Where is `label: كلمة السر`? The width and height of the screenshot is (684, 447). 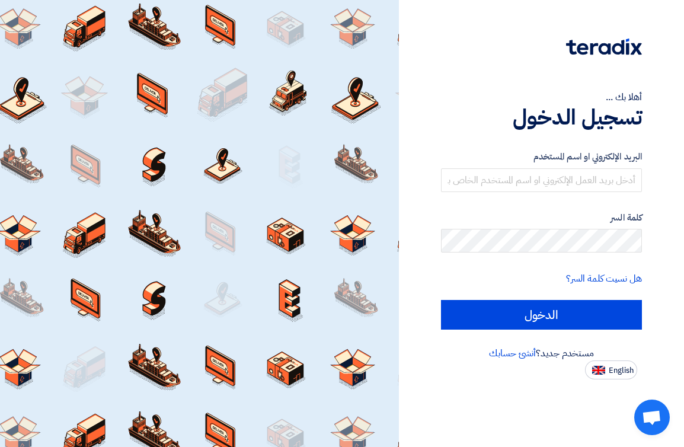
label: كلمة السر is located at coordinates (541, 217).